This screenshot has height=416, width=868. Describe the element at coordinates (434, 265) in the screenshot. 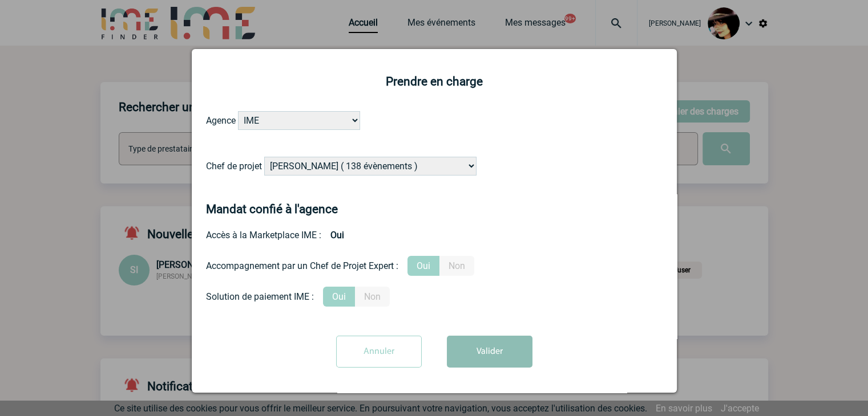

I see `div: Prestation payante` at that location.